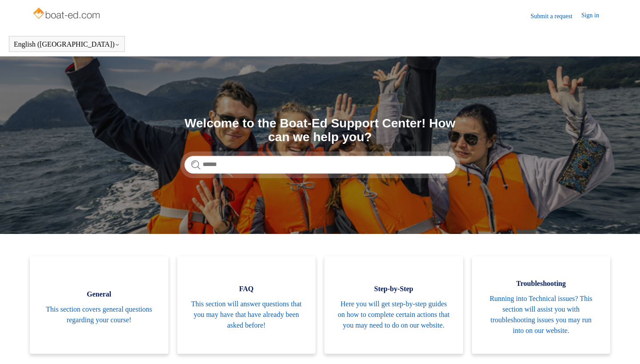 The image size is (640, 364). Describe the element at coordinates (622, 346) in the screenshot. I see `div: Live chat` at that location.